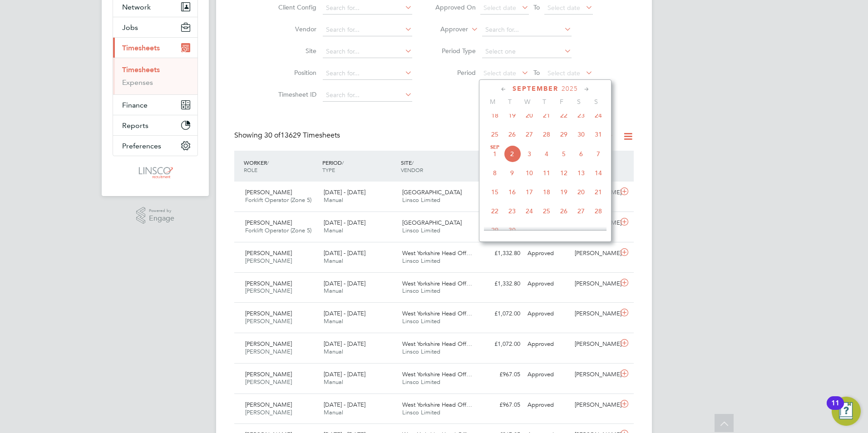  Describe the element at coordinates (512, 154) in the screenshot. I see `span: 2` at that location.